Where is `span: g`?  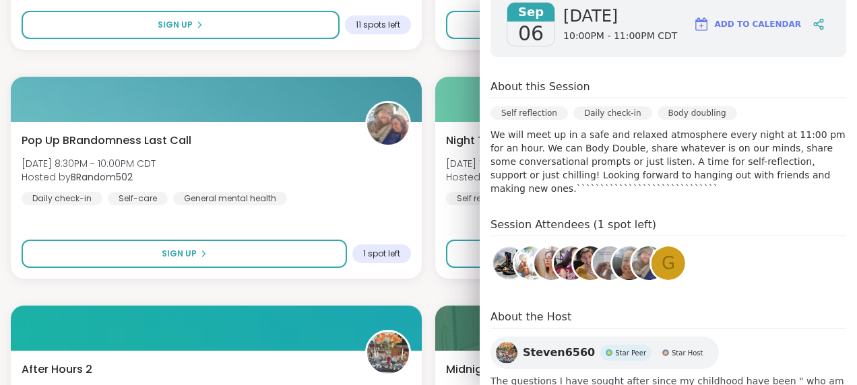
span: g is located at coordinates (668, 263).